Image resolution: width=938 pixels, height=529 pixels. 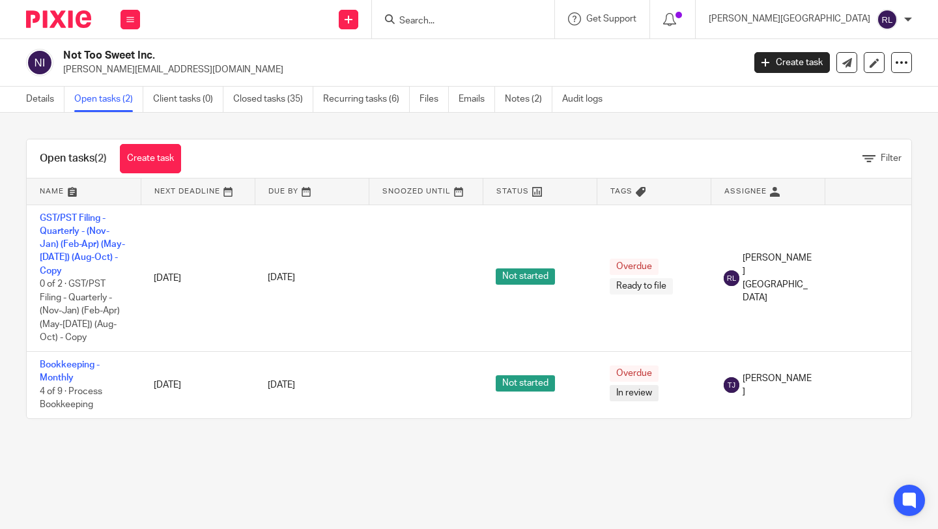 What do you see at coordinates (45, 99) in the screenshot?
I see `a: Details` at bounding box center [45, 99].